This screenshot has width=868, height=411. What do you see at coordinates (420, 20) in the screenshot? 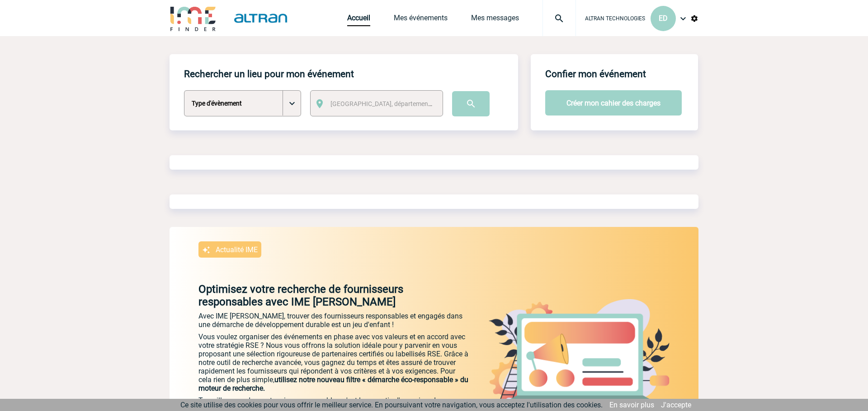
I see `a: Mes événements` at bounding box center [420, 20].